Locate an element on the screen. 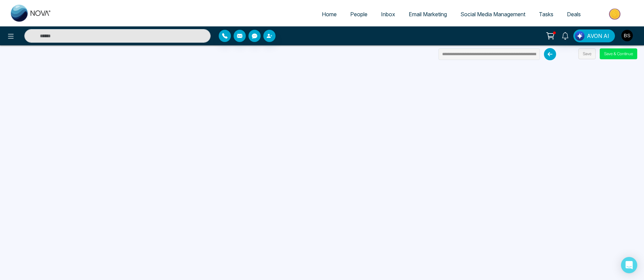 This screenshot has height=280, width=644. img: Lead Flow is located at coordinates (580, 36).